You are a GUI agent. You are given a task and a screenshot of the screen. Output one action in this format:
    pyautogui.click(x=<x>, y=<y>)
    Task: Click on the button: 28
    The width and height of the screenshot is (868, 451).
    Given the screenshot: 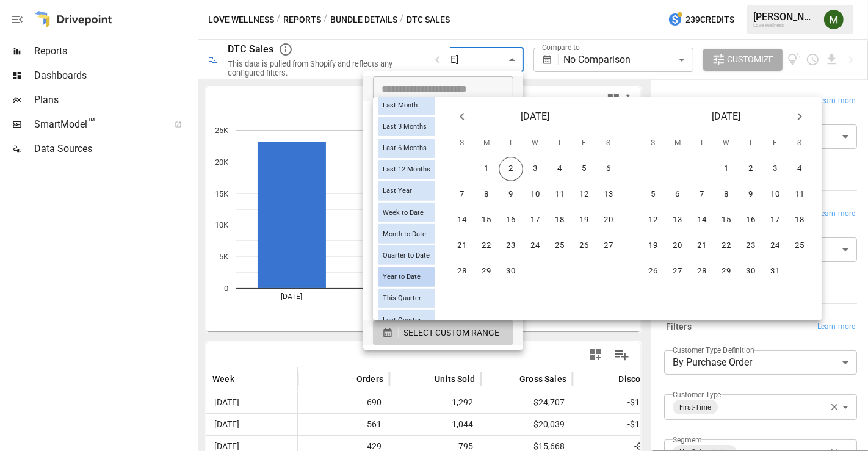 What is the action you would take?
    pyautogui.click(x=462, y=272)
    